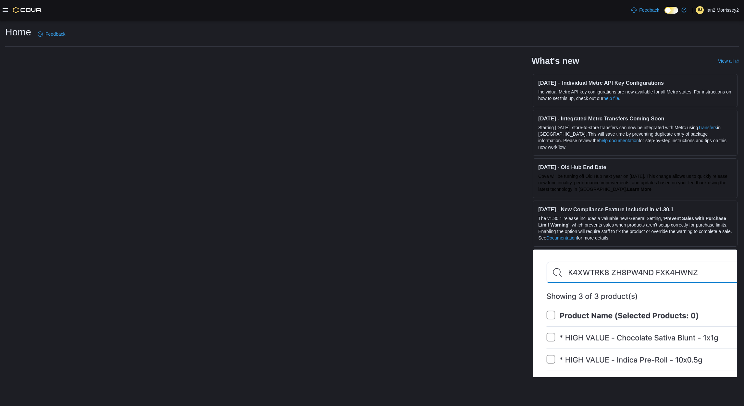  I want to click on div: Ian2 Morrissey2, so click(700, 10).